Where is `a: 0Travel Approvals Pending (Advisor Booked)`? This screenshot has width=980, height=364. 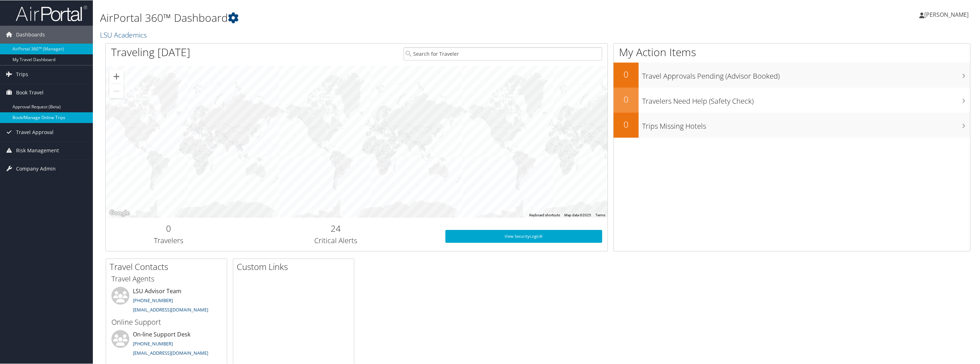 a: 0Travel Approvals Pending (Advisor Booked) is located at coordinates (792, 75).